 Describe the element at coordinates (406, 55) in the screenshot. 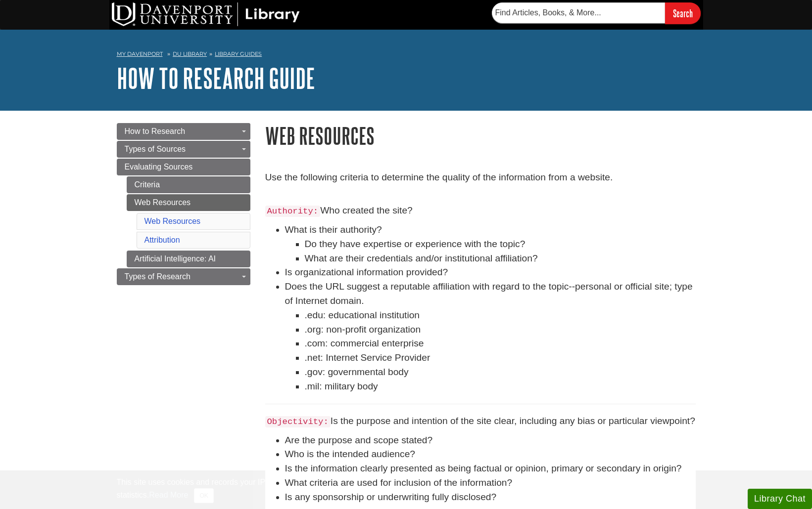

I see `nav: breadcrumb` at that location.